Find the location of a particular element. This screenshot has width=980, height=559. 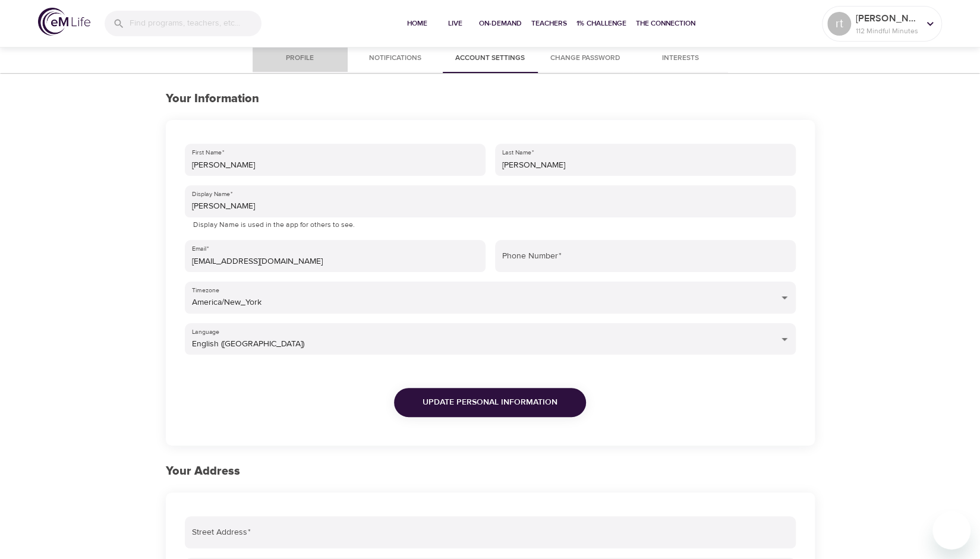

span: Live is located at coordinates (455, 23).